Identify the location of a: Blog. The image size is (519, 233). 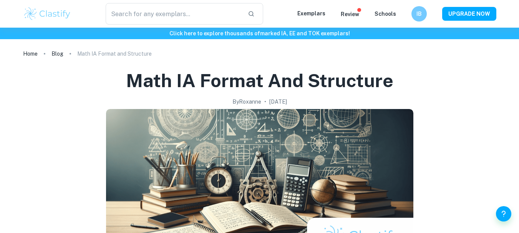
(57, 54).